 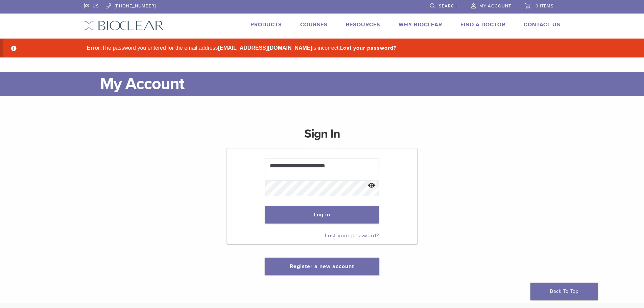 What do you see at coordinates (322, 266) in the screenshot?
I see `a: Register a new account` at bounding box center [322, 266].